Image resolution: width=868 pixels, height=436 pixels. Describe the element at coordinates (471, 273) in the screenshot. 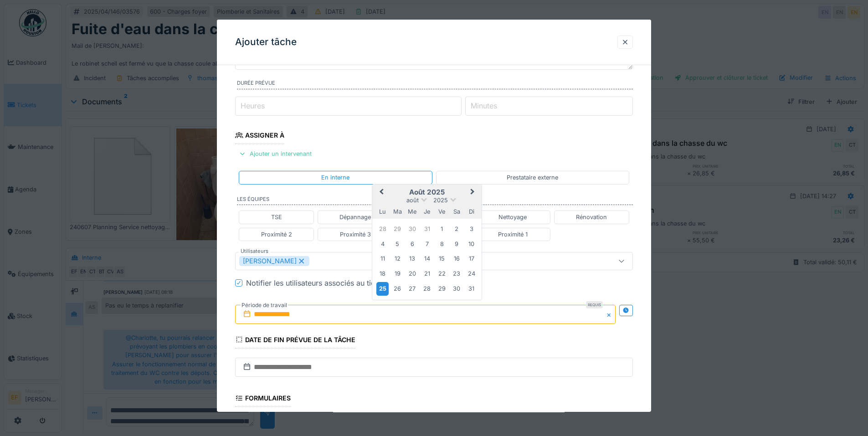

I see `div: Choose dimanche 24 août 2025` at that location.